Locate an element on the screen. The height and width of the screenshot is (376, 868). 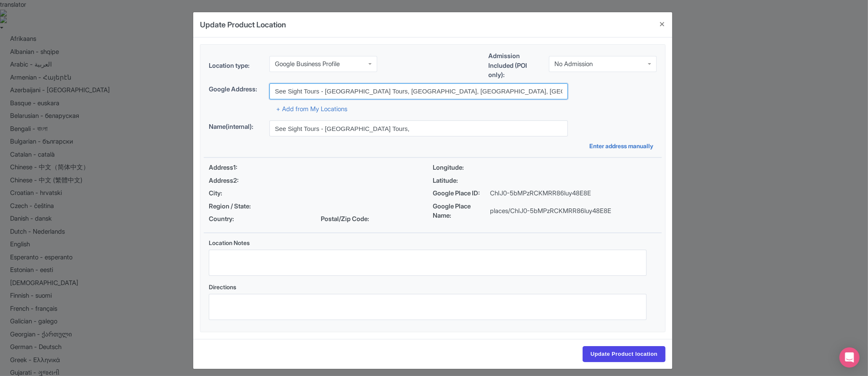
p: places/ChIJ0-5bMPzRCKMRR86luy48E8E is located at coordinates (550, 210).